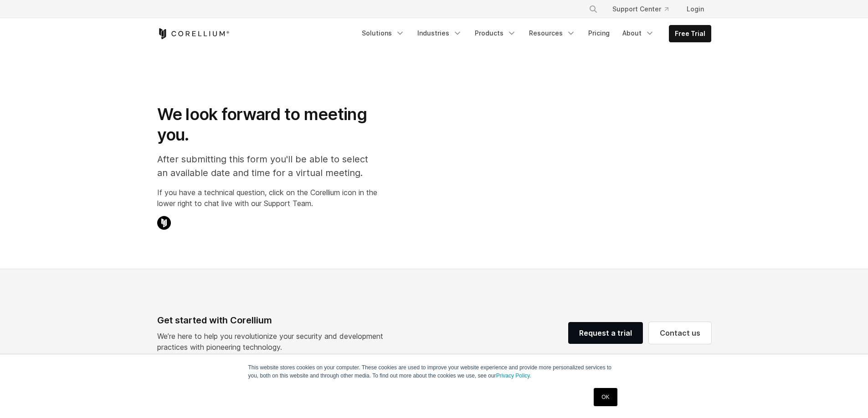  Describe the element at coordinates (599, 33) in the screenshot. I see `a: Pricing` at that location.